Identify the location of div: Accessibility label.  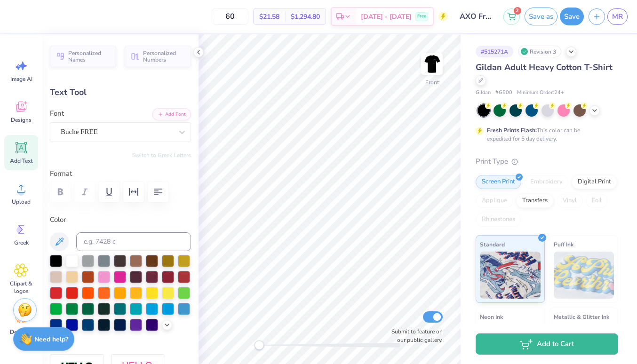
(259, 345).